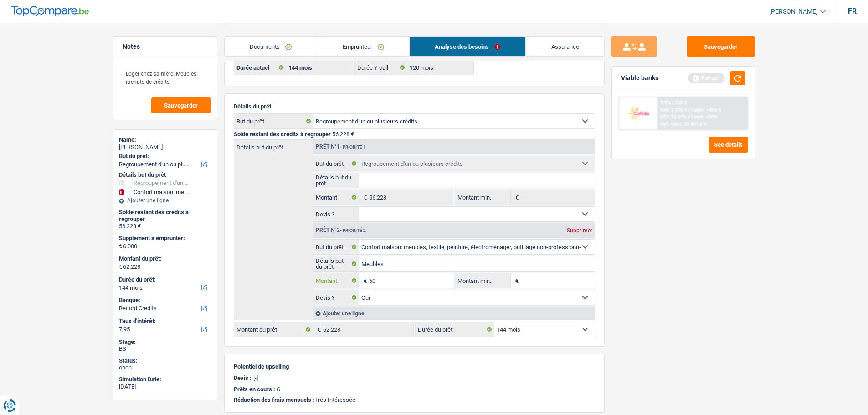  I want to click on label: Montant du prêt, so click(273, 329).